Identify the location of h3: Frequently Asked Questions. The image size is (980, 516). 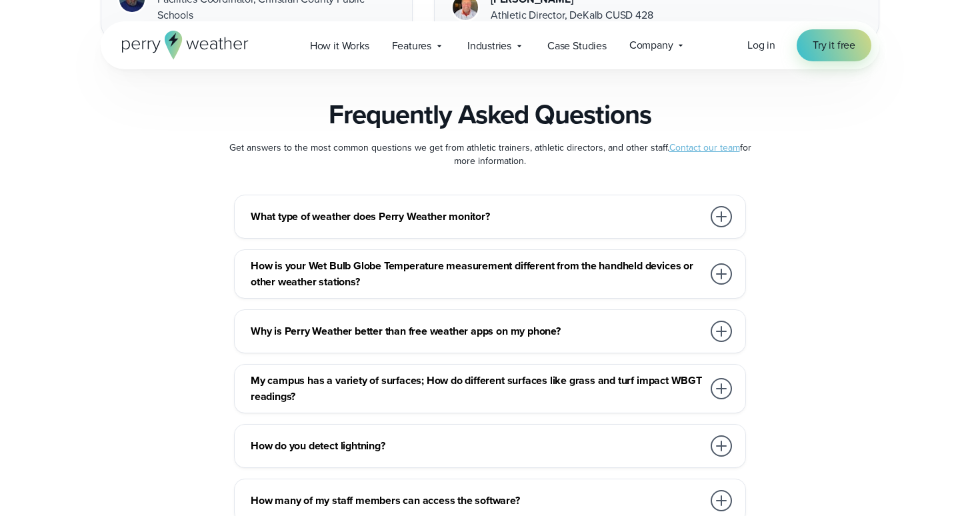
(490, 114).